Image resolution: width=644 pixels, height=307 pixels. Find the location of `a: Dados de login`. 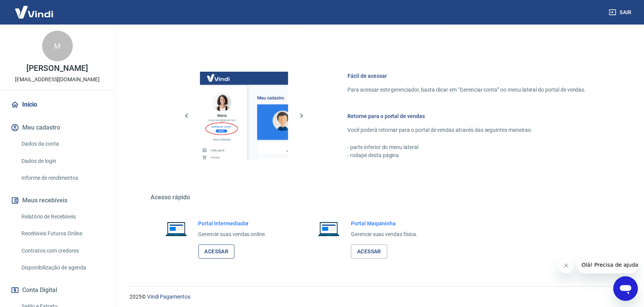

a: Dados de login is located at coordinates (62, 161).